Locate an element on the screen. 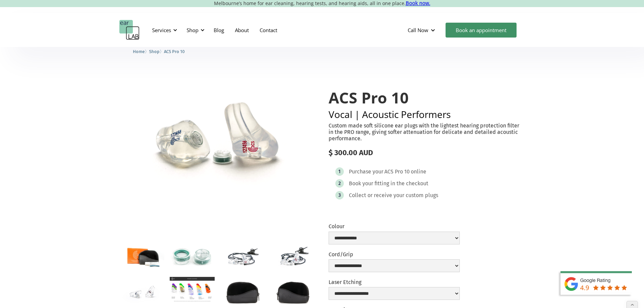  a: Shop is located at coordinates (154, 51).